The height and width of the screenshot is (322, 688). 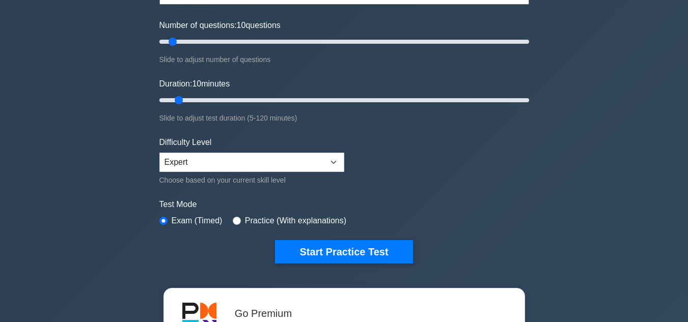 What do you see at coordinates (344, 205) in the screenshot?
I see `label: Test Mode` at bounding box center [344, 205].